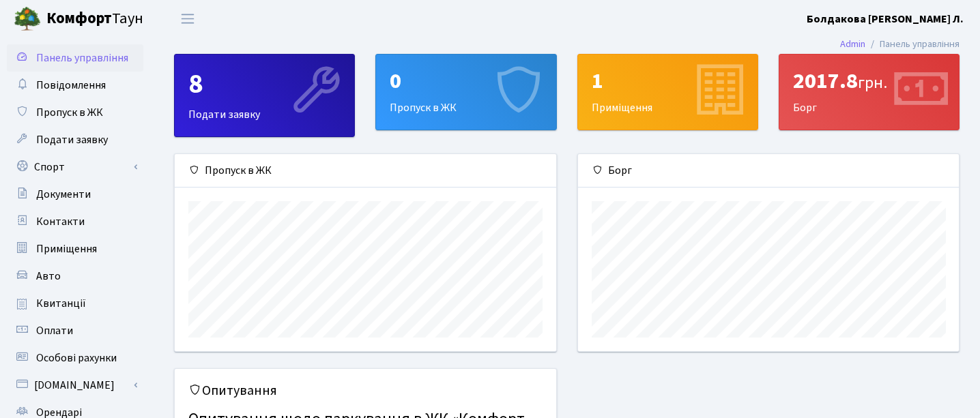 This screenshot has width=980, height=418. What do you see at coordinates (76, 358) in the screenshot?
I see `span: Особові рахунки` at bounding box center [76, 358].